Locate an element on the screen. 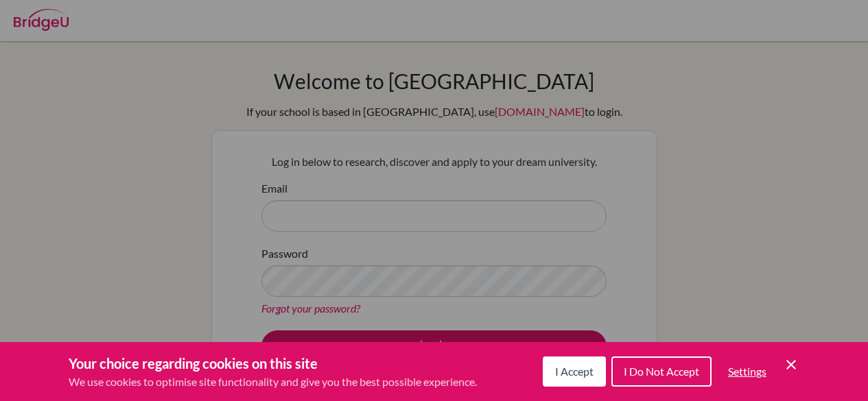 This screenshot has width=868, height=401. span: I Accept is located at coordinates (575, 370).